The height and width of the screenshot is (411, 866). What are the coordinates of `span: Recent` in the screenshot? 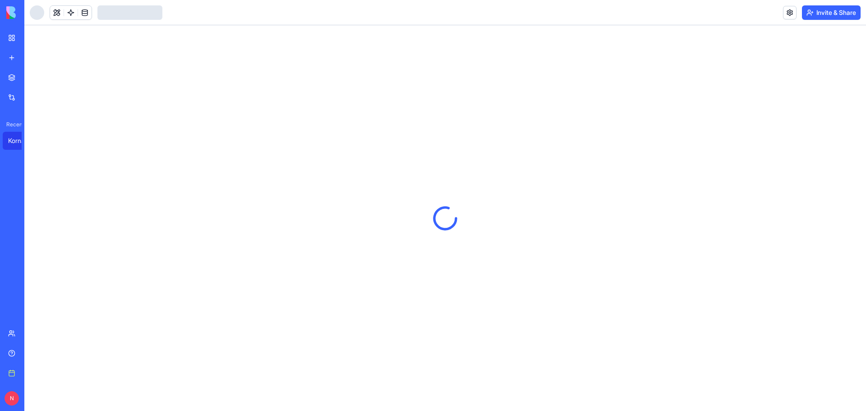 It's located at (12, 124).